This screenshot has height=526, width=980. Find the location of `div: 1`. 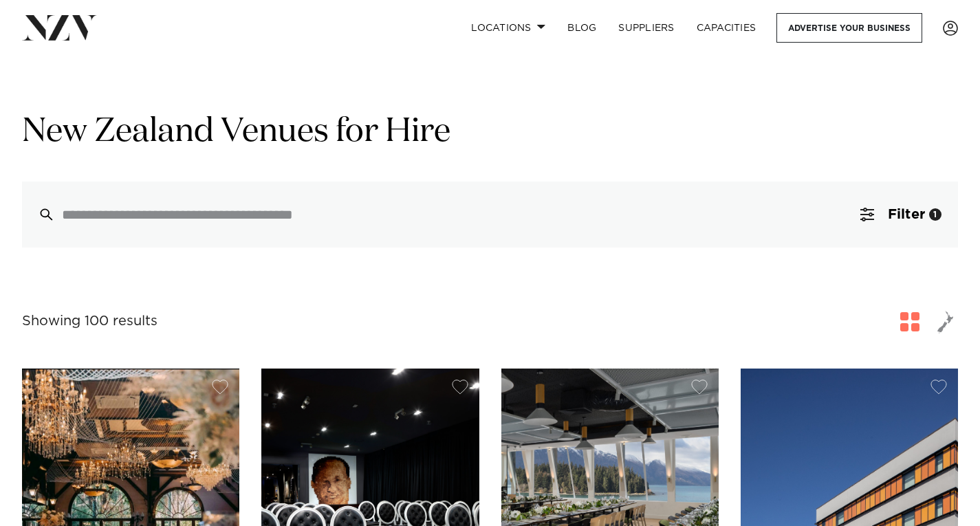

div: 1 is located at coordinates (935, 215).